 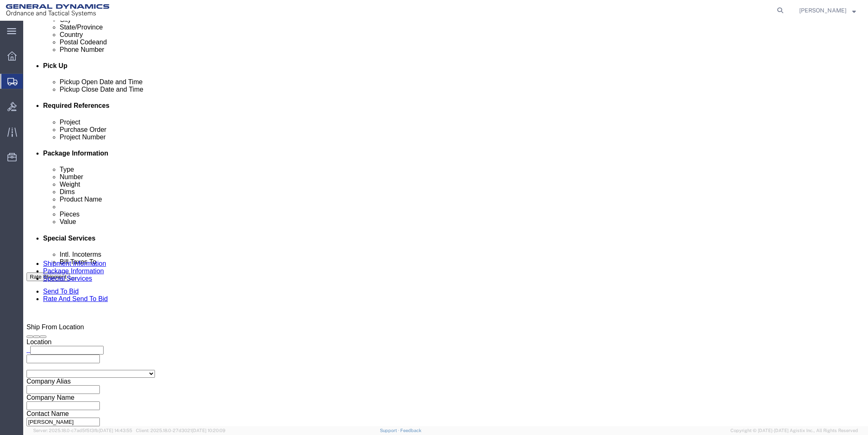 I want to click on span: Server: 2025.18.0-c7ad5f513fb, so click(x=82, y=430).